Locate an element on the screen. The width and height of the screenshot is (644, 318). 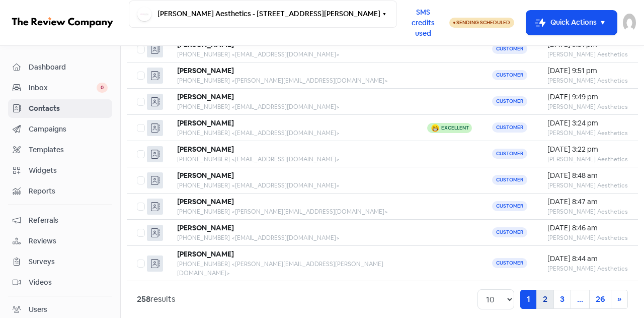
span: Dashboard is located at coordinates (68, 67).